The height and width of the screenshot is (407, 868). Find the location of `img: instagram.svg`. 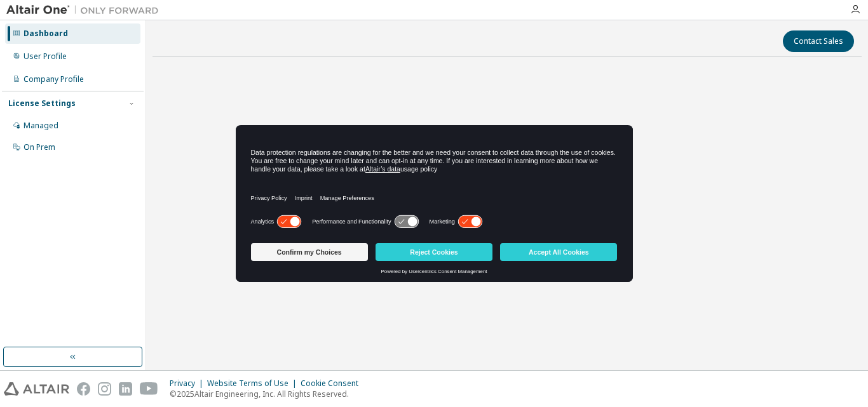

img: instagram.svg is located at coordinates (104, 389).